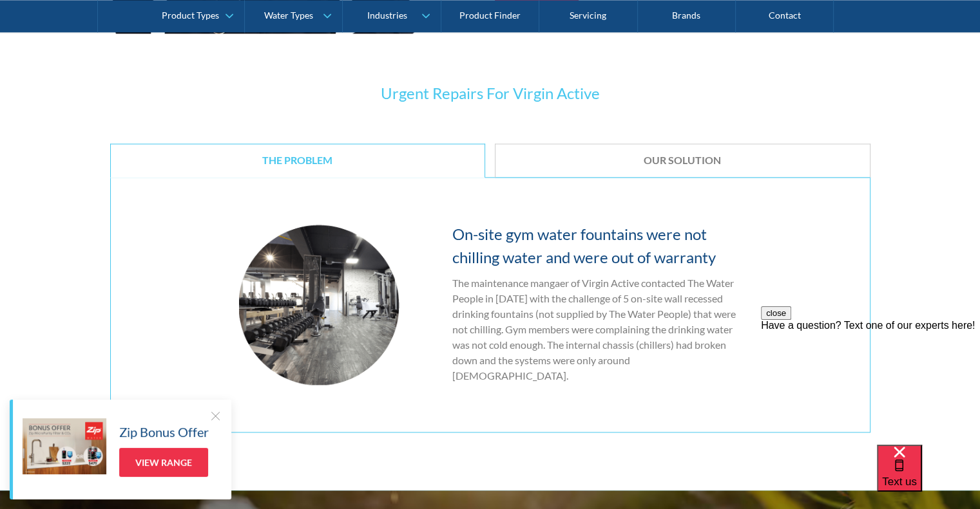 This screenshot has height=509, width=980. I want to click on h3: Urgent Repairs For Virgin Active, so click(490, 93).